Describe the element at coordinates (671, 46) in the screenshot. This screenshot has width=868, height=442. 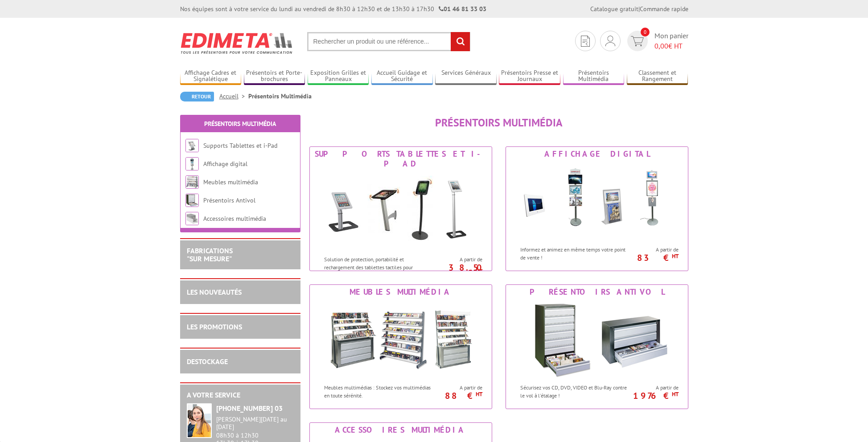
I see `span: € HT` at that location.